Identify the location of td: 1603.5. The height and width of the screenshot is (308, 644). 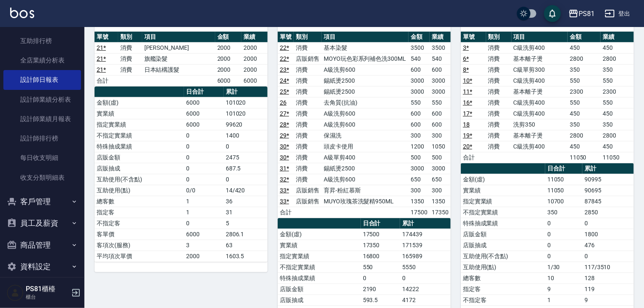
(246, 257).